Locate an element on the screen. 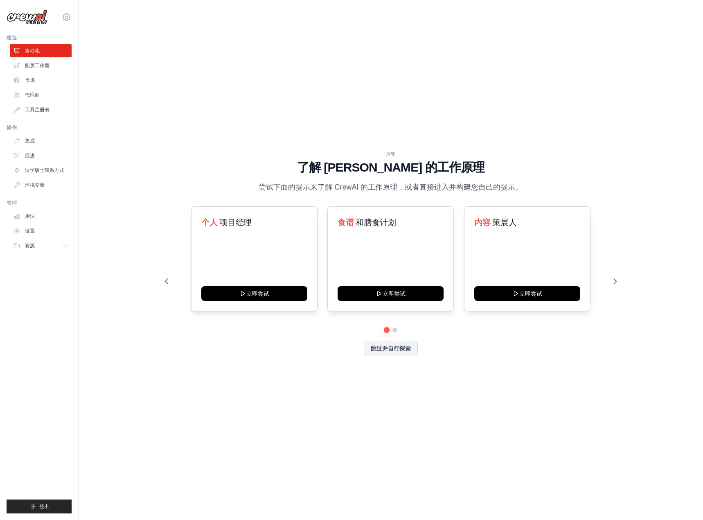 This screenshot has width=703, height=520. font: 策展人 is located at coordinates (504, 222).